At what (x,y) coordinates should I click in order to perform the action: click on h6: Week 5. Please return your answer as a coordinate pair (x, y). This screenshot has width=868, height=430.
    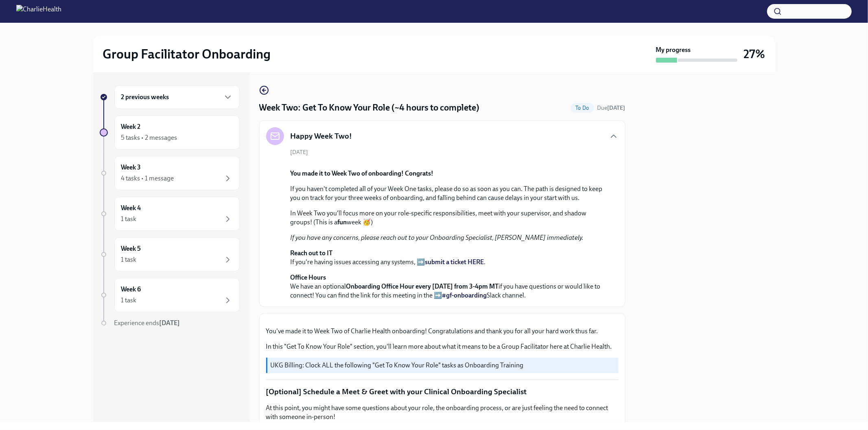
    Looking at the image, I should click on (131, 249).